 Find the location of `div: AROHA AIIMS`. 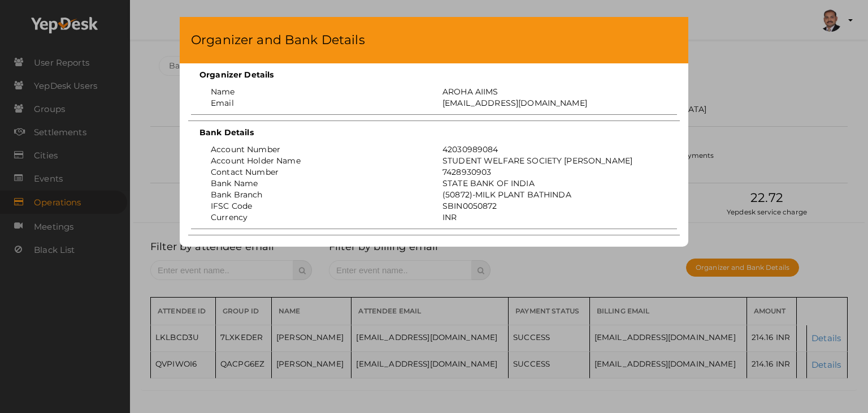

div: AROHA AIIMS is located at coordinates (550, 91).